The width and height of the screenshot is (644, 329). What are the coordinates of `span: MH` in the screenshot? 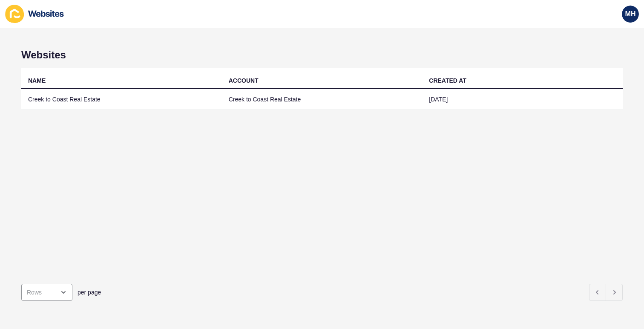 It's located at (630, 14).